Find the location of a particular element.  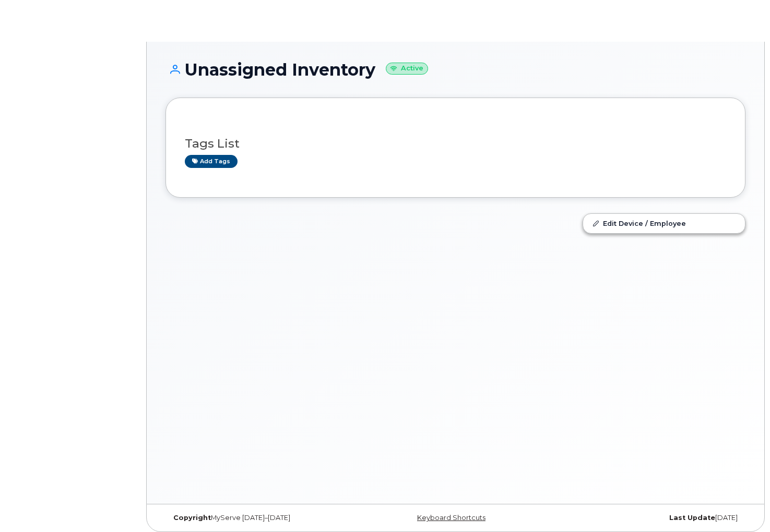

small: Active is located at coordinates (406, 68).